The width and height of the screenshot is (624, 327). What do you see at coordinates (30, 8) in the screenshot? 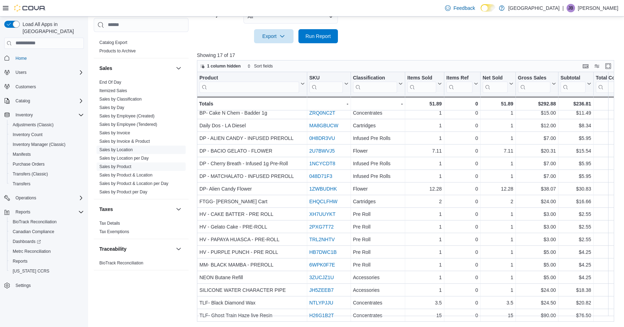
I see `img: Cova` at bounding box center [30, 8].